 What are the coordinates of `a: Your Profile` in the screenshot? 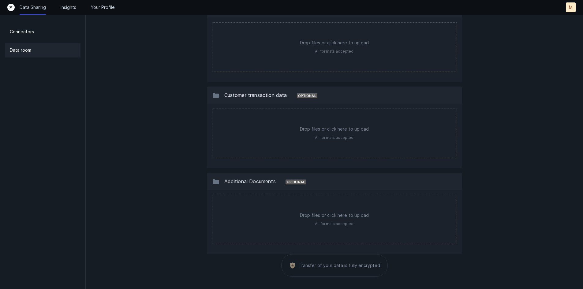 It's located at (103, 7).